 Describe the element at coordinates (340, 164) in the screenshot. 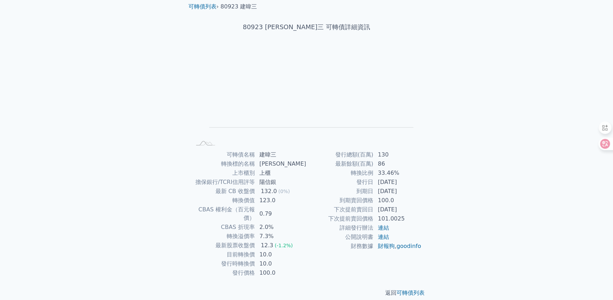

I see `td: 最新餘額(百萬)` at that location.